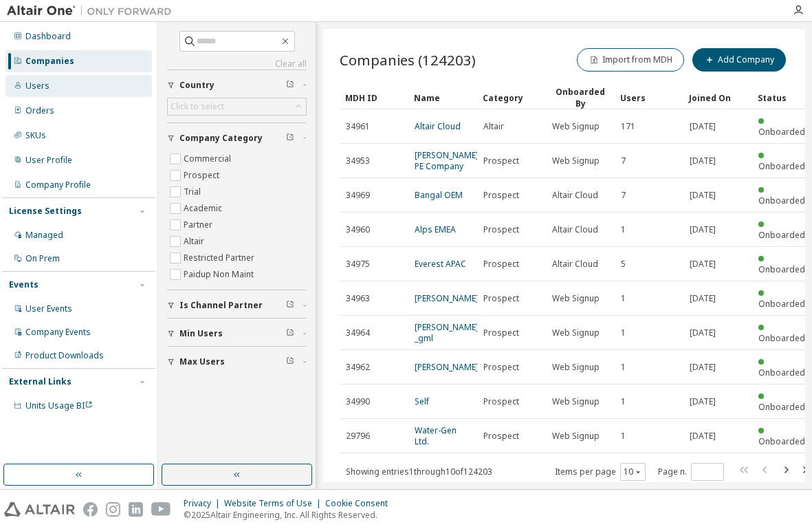 The width and height of the screenshot is (812, 529). I want to click on span: Max Users, so click(202, 362).